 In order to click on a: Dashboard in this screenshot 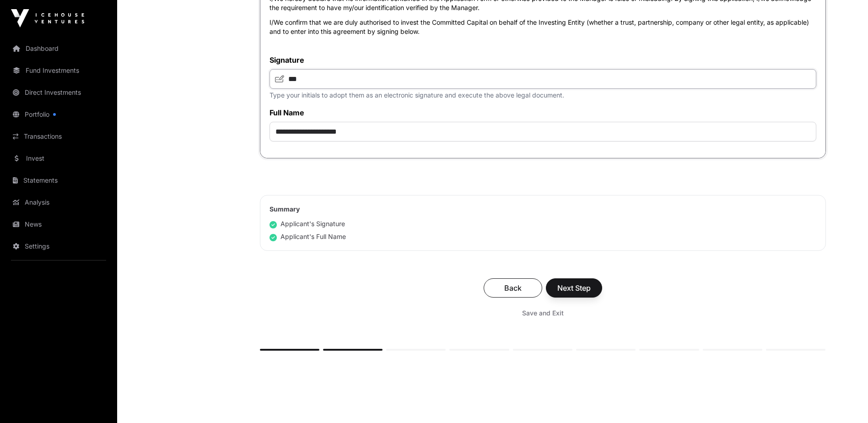, I will do `click(58, 48)`.